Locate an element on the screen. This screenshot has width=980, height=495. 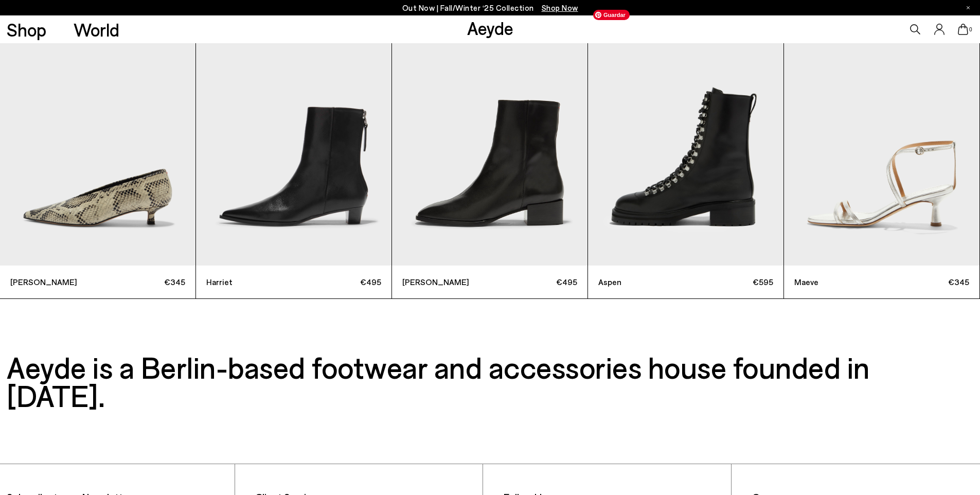
img: Harriet Pointed Ankle Boots is located at coordinates (294, 135).